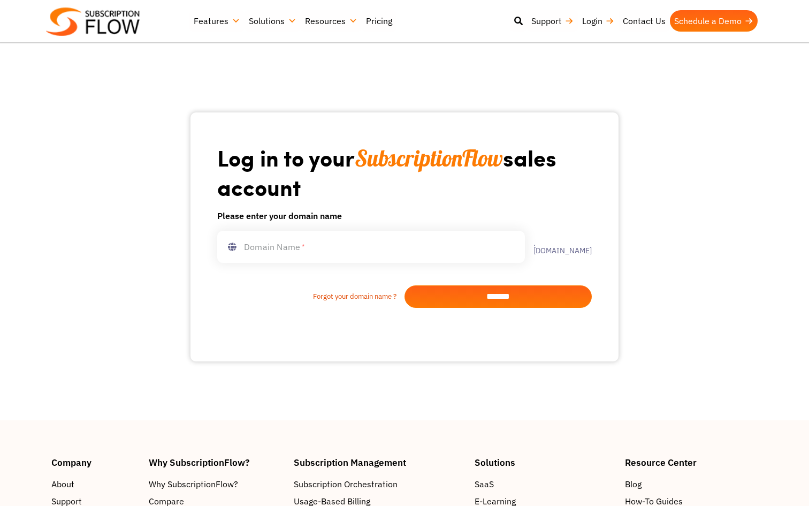 The height and width of the screenshot is (506, 809). I want to click on span: About, so click(63, 484).